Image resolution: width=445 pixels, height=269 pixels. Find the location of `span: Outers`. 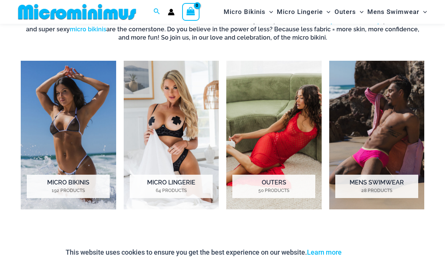

span: Outers is located at coordinates (345, 12).